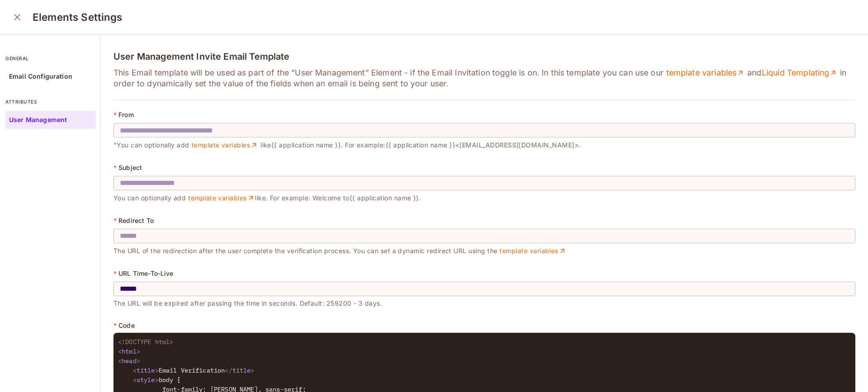  I want to click on span: "You can optionally add like {{ application name }} . For example: {{ application name }} <[EMAIL..., so click(347, 145).